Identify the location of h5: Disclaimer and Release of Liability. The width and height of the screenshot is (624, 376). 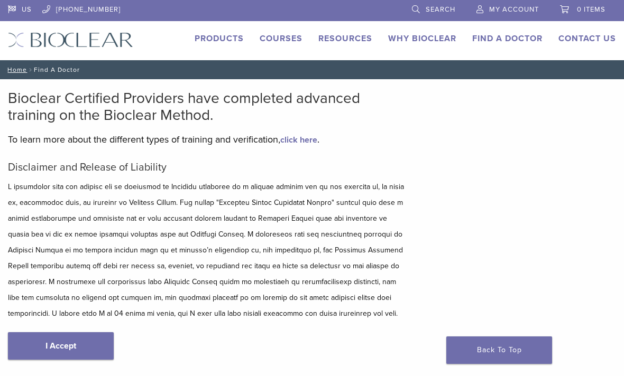
(208, 168).